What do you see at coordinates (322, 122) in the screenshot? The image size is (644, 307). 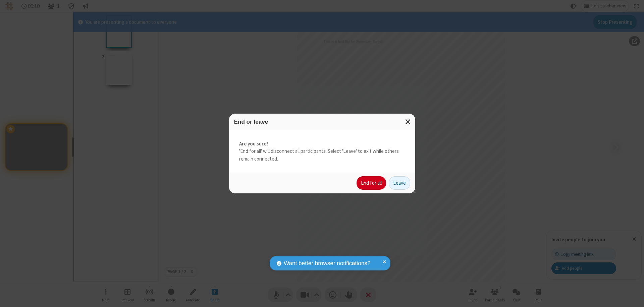 I see `h3: End or leave` at bounding box center [322, 122].